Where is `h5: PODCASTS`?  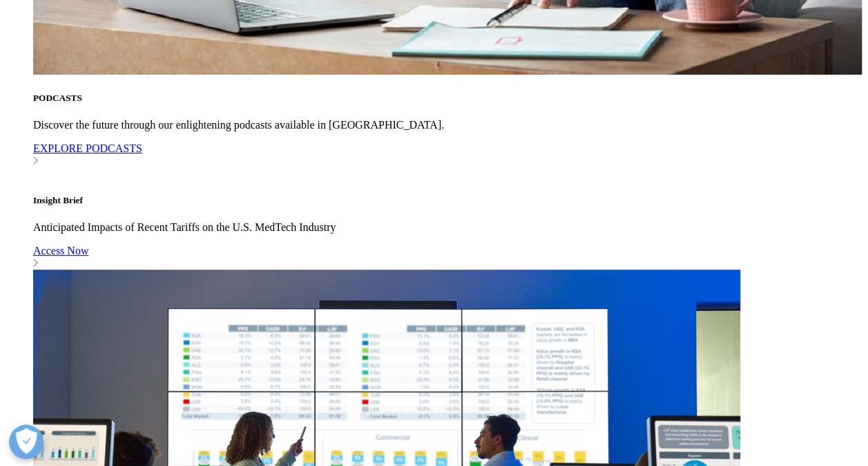 h5: PODCASTS is located at coordinates (447, 98).